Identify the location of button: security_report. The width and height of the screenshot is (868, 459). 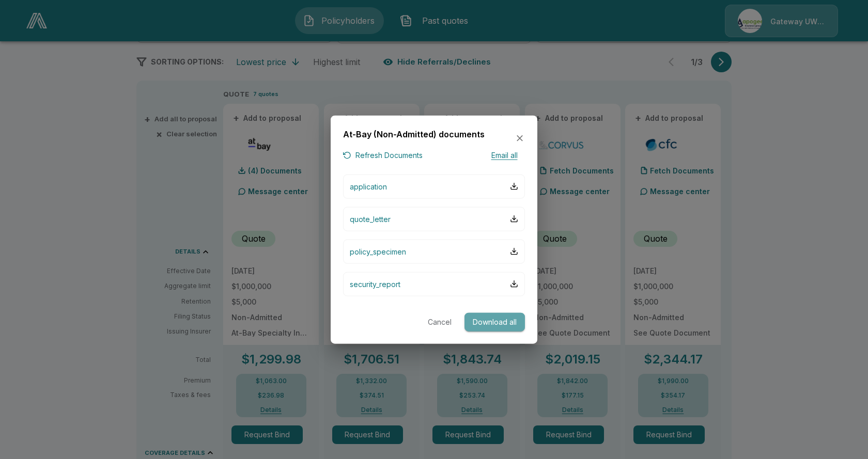
(434, 284).